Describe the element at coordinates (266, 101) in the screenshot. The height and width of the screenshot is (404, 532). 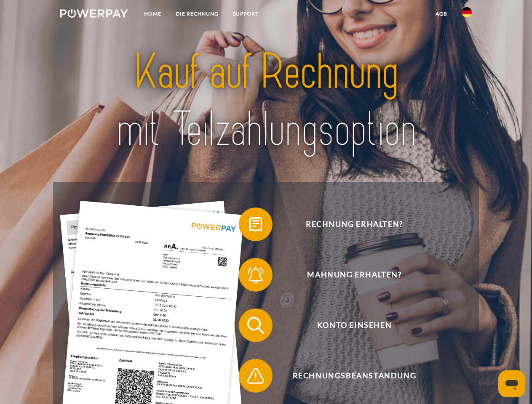
I see `img: title-powerpay_de.svg` at that location.